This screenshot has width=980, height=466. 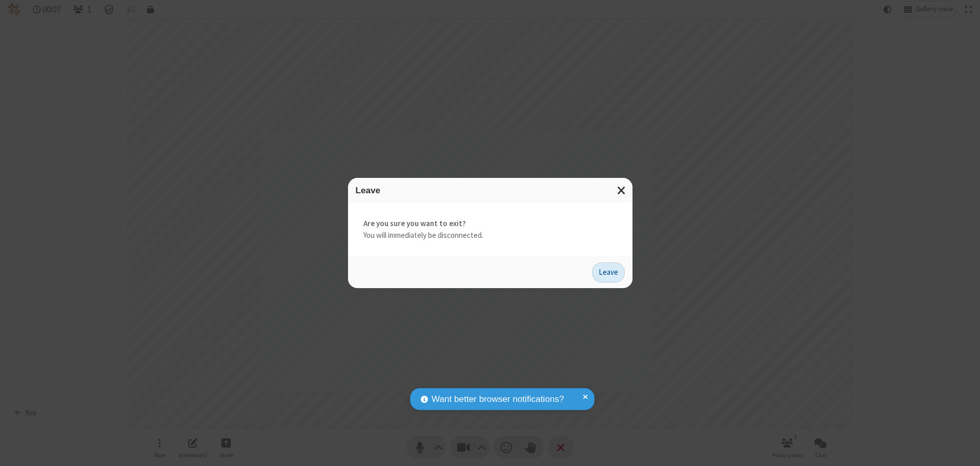 I want to click on div: You will immediately be disconnected., so click(x=490, y=229).